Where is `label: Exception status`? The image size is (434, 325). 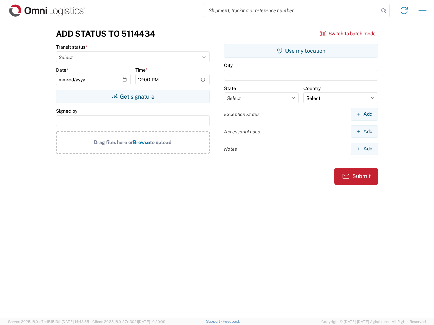 label: Exception status is located at coordinates (242, 115).